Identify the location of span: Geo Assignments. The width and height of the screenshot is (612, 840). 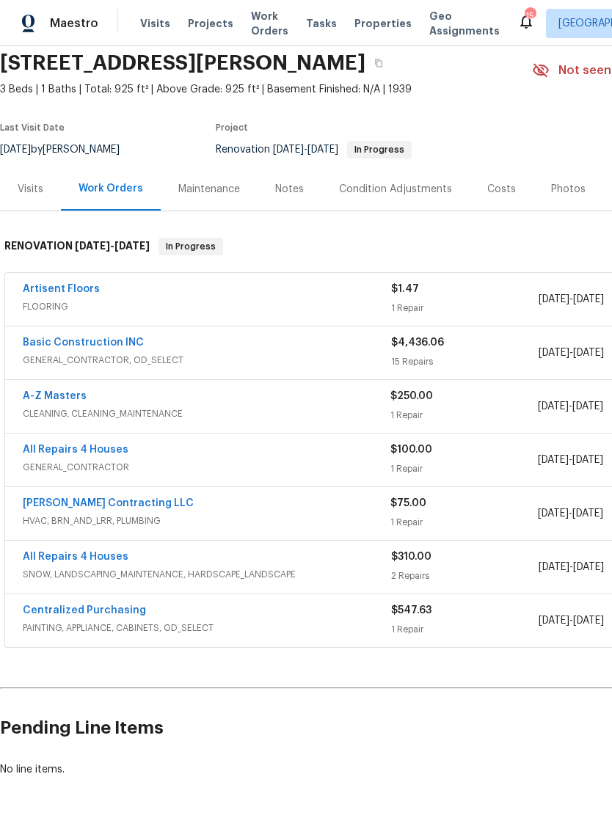
(464, 23).